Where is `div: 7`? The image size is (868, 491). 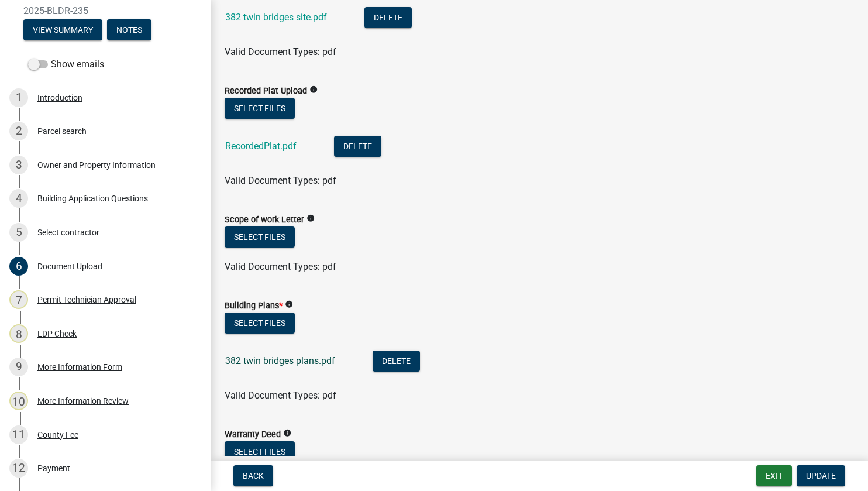
div: 7 is located at coordinates (19, 299).